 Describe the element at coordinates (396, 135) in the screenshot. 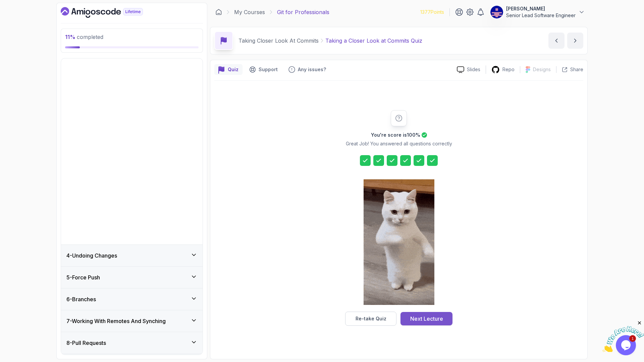

I see `h2: You're score is 100 %` at that location.